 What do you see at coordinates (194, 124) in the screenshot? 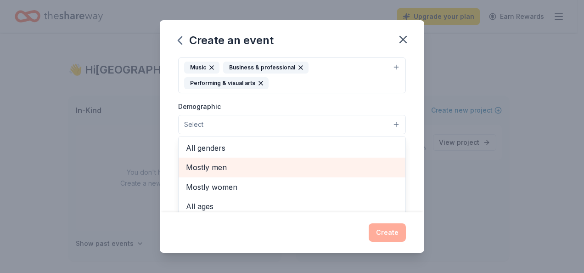
I see `span: Select` at bounding box center [194, 124].